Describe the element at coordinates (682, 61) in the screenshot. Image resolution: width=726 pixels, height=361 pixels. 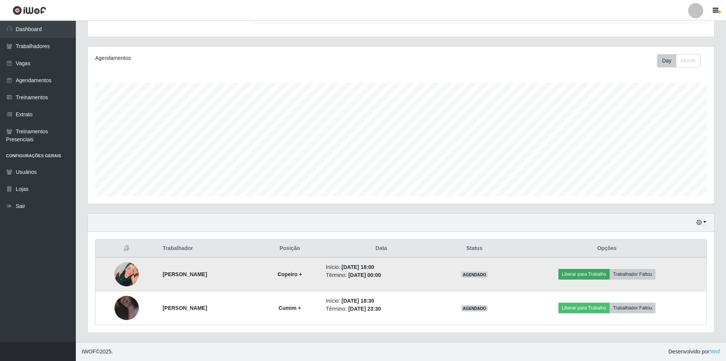
I see `div: Toolbar with button groups` at that location.